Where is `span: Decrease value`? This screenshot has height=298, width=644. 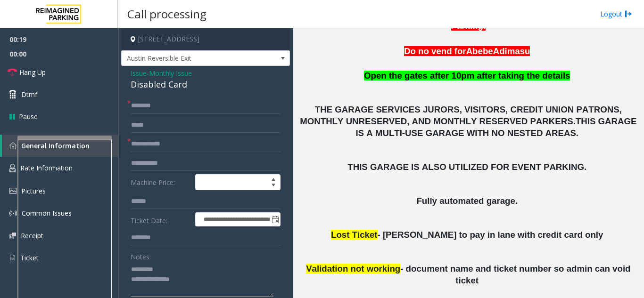 span: Decrease value is located at coordinates (274, 186).